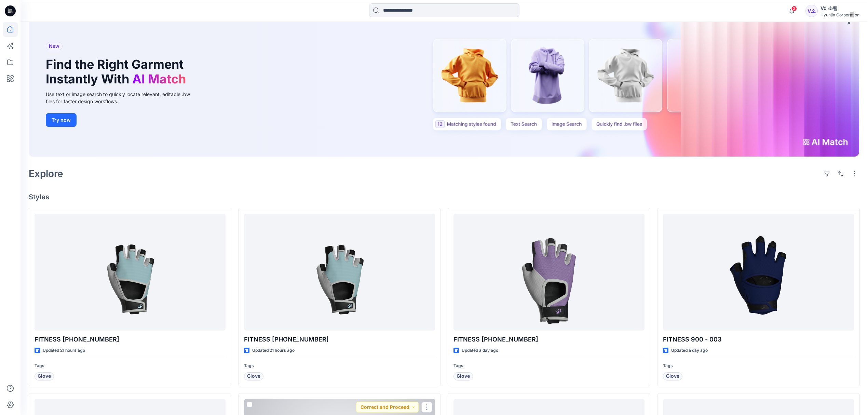 The image size is (868, 415). I want to click on a: FITNESS 900-008-1, so click(549, 272).